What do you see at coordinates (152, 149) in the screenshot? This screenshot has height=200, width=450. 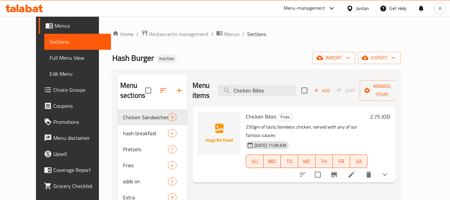 I see `div: Pretzels7` at bounding box center [152, 149].